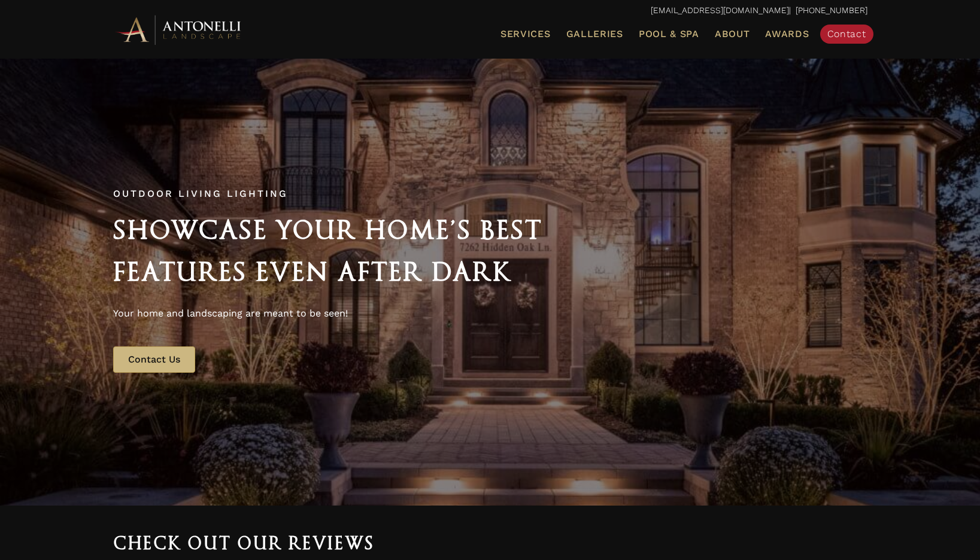  Describe the element at coordinates (154, 359) in the screenshot. I see `span: Contact Us` at that location.